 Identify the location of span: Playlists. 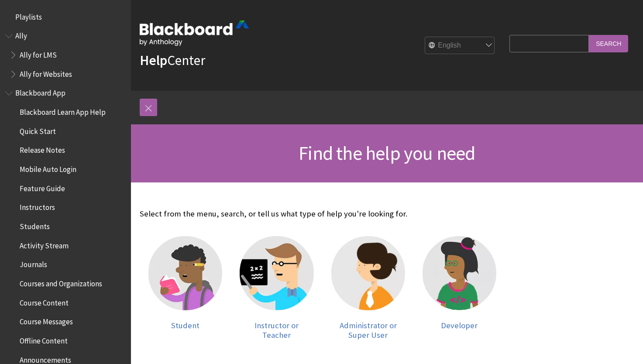
(29, 15).